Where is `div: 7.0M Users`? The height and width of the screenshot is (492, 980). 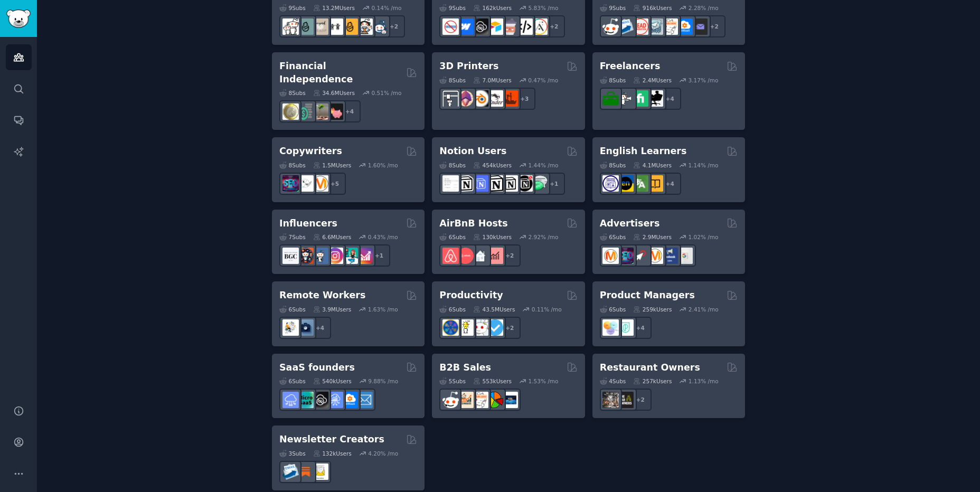 div: 7.0M Users is located at coordinates (492, 80).